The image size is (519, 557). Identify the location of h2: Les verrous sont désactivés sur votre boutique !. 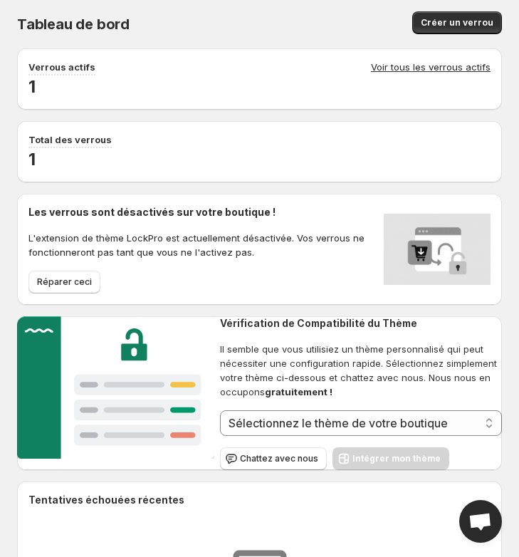
(203, 212).